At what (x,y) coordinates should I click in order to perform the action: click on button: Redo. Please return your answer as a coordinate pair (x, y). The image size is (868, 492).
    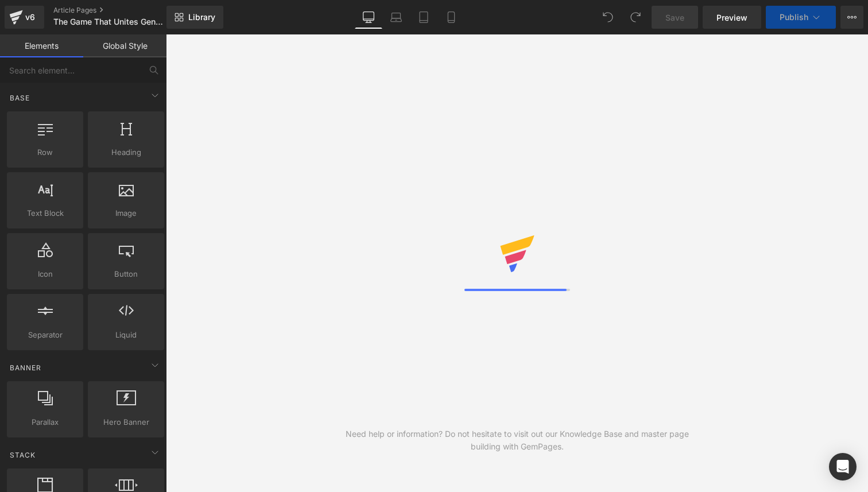
    Looking at the image, I should click on (636, 17).